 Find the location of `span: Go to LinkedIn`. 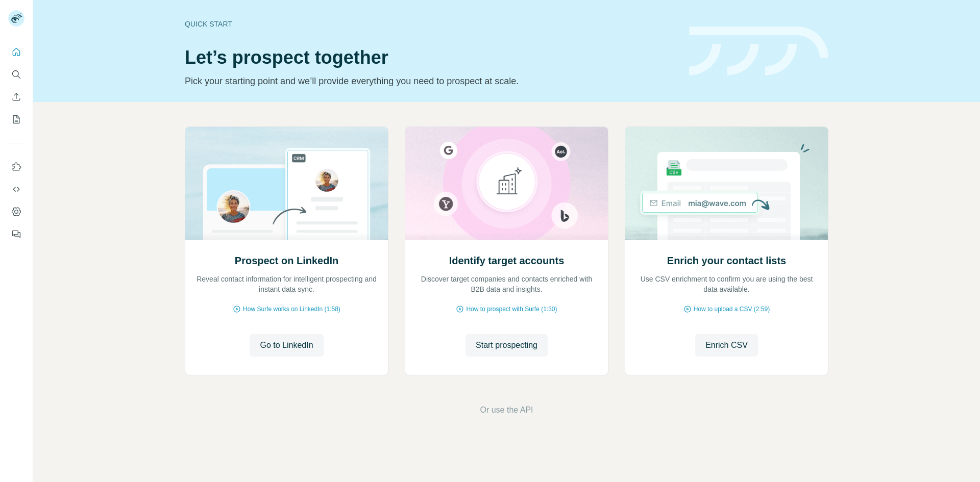

span: Go to LinkedIn is located at coordinates (287, 346).